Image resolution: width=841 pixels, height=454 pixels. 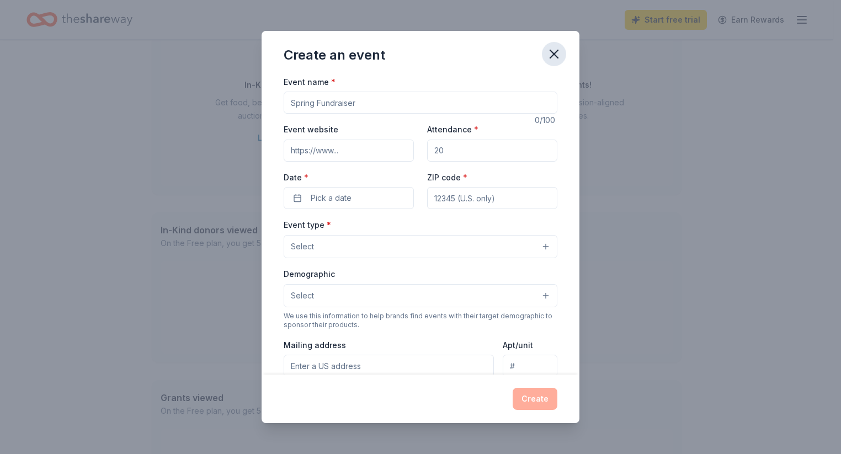 What do you see at coordinates (349, 151) in the screenshot?
I see `input: https://www...` at bounding box center [349, 151].